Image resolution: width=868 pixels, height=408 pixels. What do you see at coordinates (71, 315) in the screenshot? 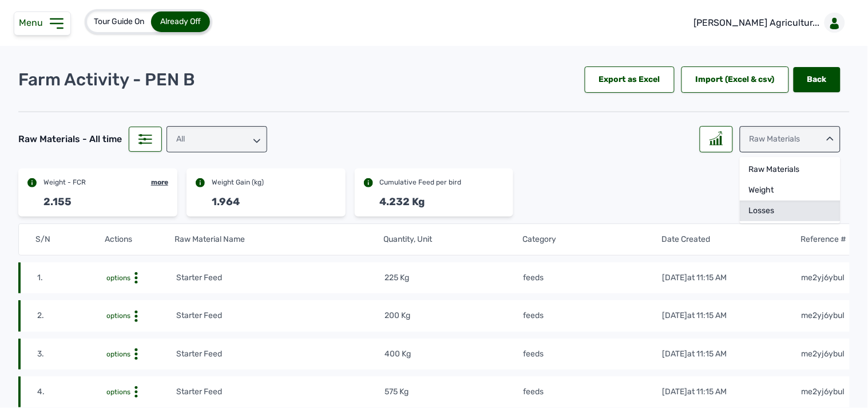
I see `td: 2.` at bounding box center [71, 315].